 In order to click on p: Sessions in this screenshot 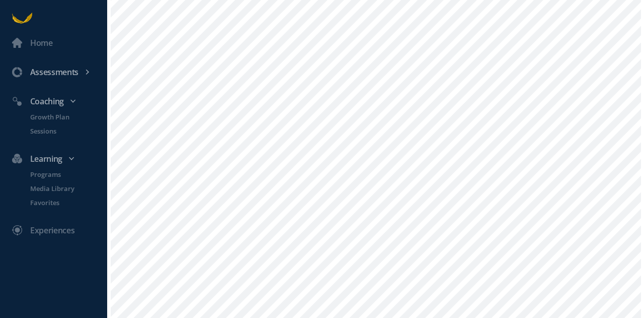, I will do `click(67, 131)`.